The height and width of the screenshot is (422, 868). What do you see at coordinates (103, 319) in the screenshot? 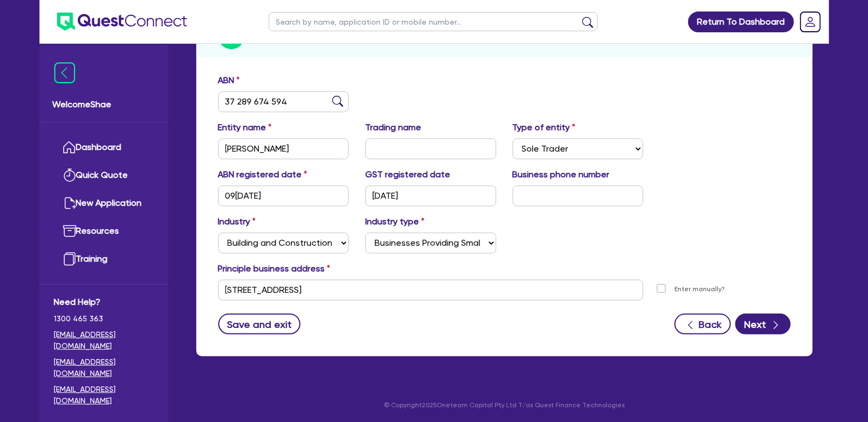
I see `span: 1300 465 363` at bounding box center [103, 319].